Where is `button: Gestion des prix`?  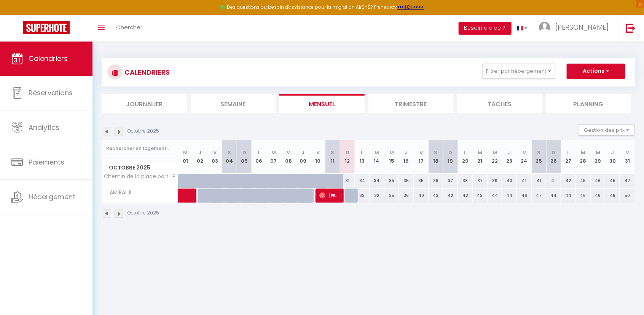
button: Gestion des prix is located at coordinates (606, 130).